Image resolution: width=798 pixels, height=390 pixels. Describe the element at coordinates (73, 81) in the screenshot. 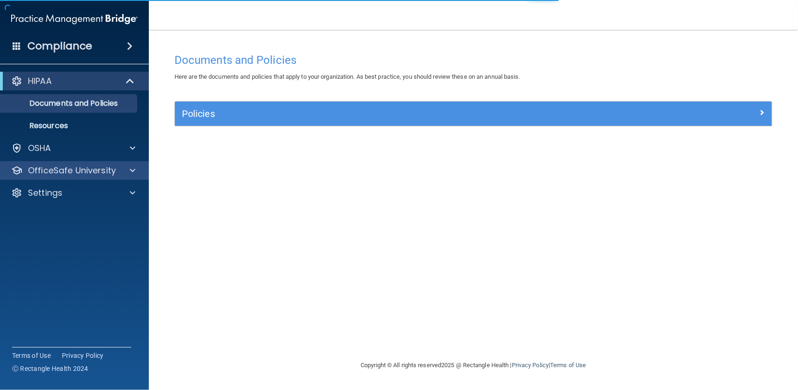

I see `a: HIPAA` at that location.